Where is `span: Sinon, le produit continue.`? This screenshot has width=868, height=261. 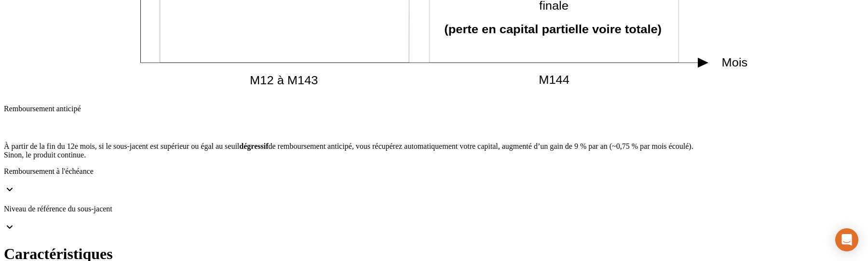 span: Sinon, le produit continue. is located at coordinates (45, 155).